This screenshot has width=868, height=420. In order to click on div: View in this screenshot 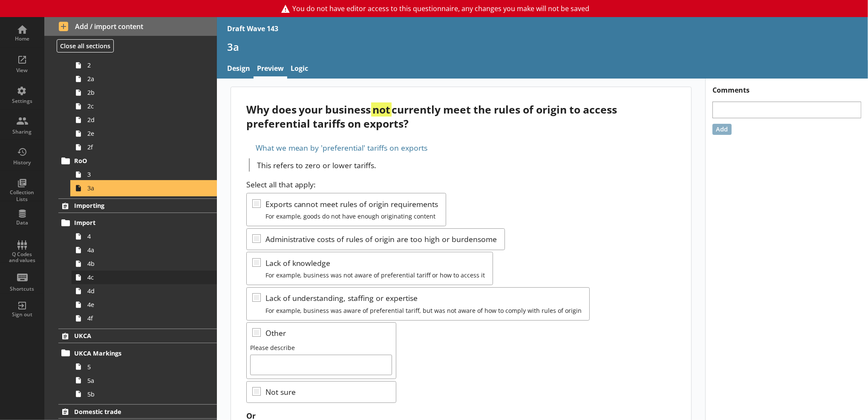, I will do `click(22, 70)`.